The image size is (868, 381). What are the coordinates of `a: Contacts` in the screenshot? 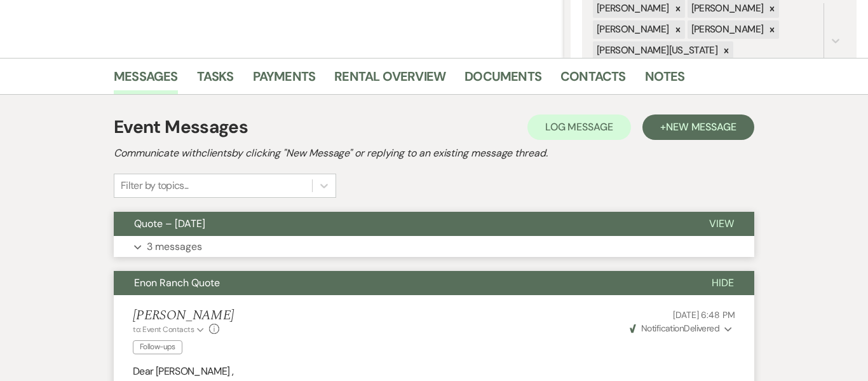 It's located at (593, 80).